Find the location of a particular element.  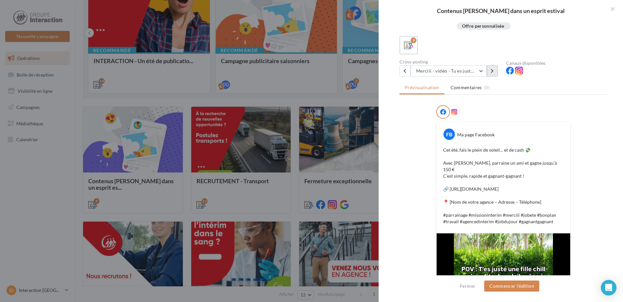

button: Fermer is located at coordinates (467, 286).